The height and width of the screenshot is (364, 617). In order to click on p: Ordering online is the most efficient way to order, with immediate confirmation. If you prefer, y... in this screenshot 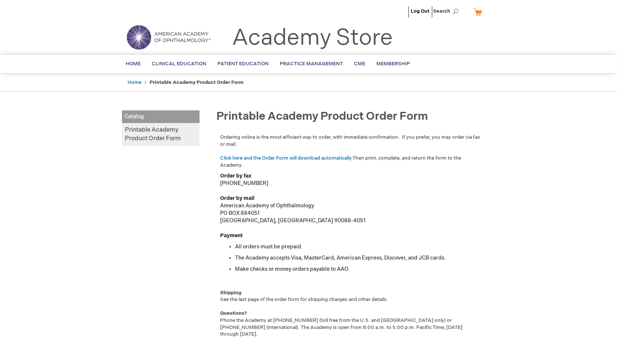, I will do `click(351, 151)`.